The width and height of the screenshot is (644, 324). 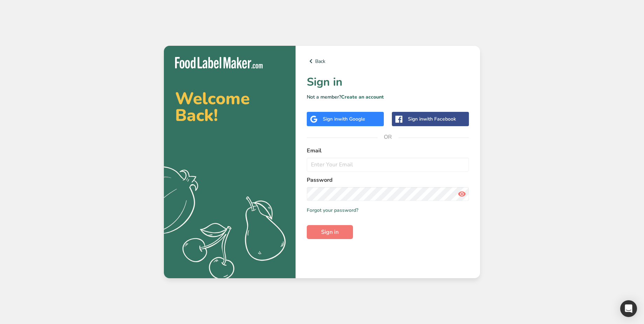 I want to click on a: Back, so click(x=387, y=61).